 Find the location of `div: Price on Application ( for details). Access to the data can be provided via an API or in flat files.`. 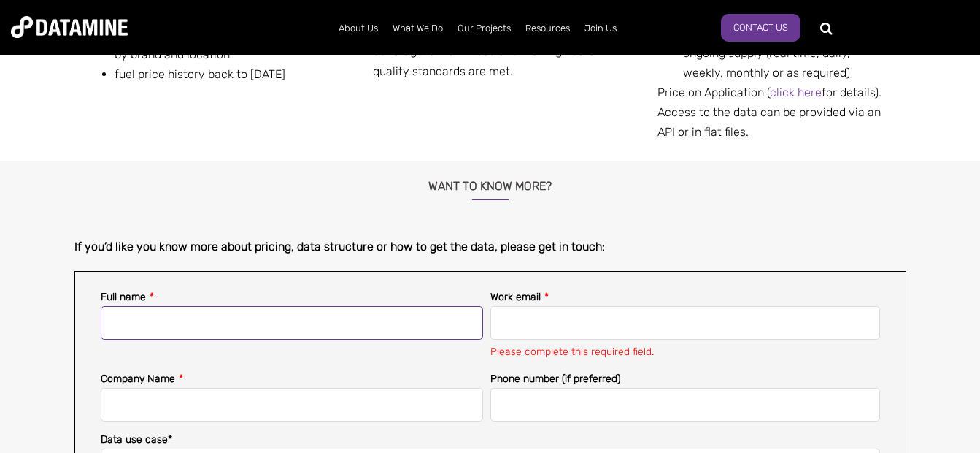

div: Price on Application ( for details). Access to the data can be provided via an API or in flat files. is located at coordinates (775, 112).